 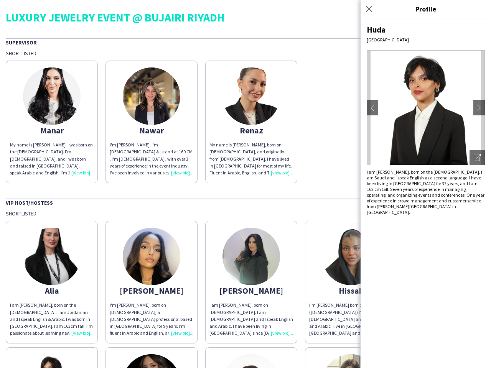 What do you see at coordinates (425, 108) in the screenshot?
I see `img: Crew avatar or photo` at bounding box center [425, 108].